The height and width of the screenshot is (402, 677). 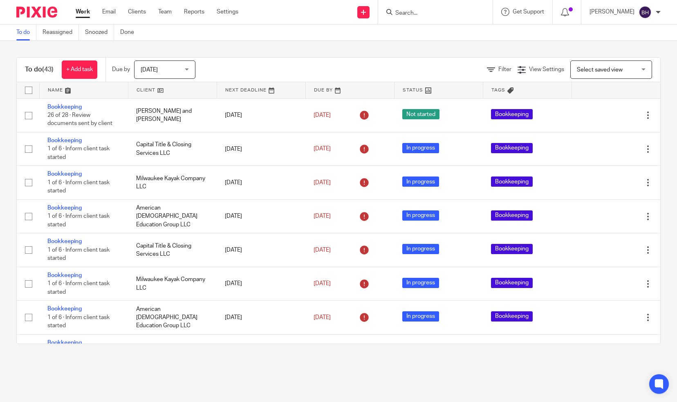 I want to click on p: Authentication code validated., so click(x=599, y=26).